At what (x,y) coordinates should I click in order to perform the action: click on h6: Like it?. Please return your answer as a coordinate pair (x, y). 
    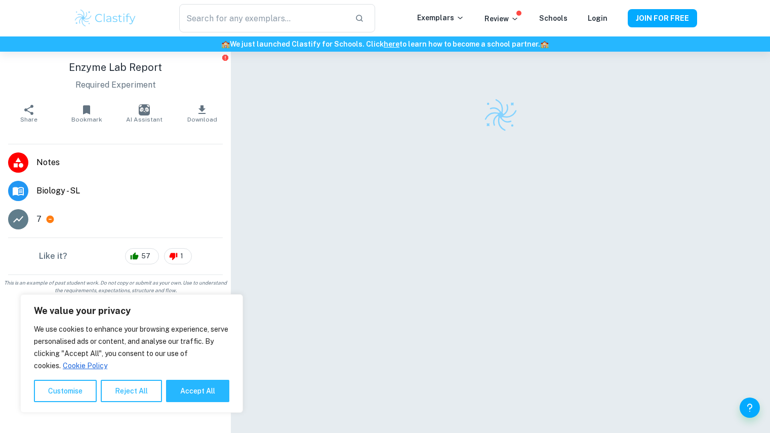
    Looking at the image, I should click on (53, 256).